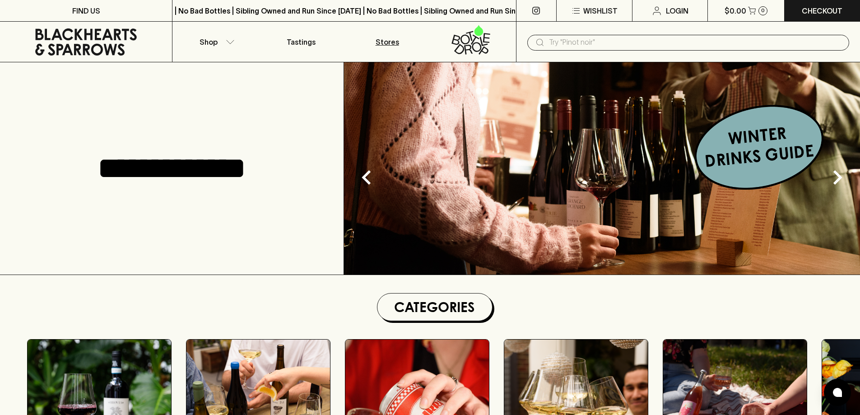  What do you see at coordinates (435, 307) in the screenshot?
I see `h1: Categories` at bounding box center [435, 307].